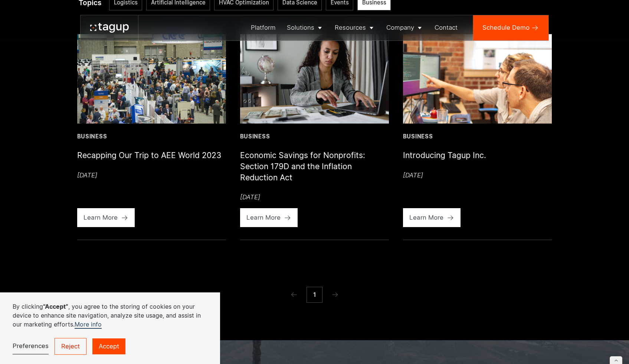  What do you see at coordinates (314, 166) in the screenshot?
I see `h1: Economic Savings for Nonprofits: Section 179D and the Inflation Reduction Act` at bounding box center [314, 166].